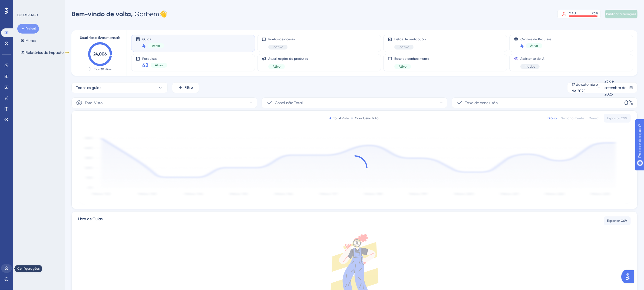  I want to click on font: Listas de verificação, so click(410, 39).